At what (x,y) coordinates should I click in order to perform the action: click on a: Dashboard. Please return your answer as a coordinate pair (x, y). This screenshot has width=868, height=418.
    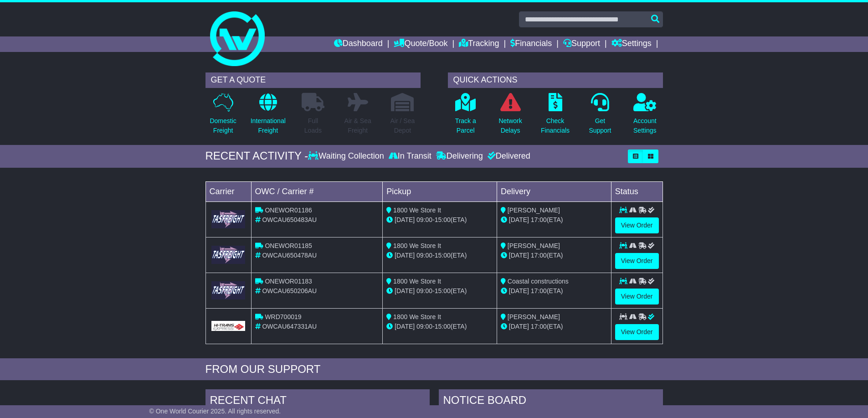
    Looking at the image, I should click on (358, 44).